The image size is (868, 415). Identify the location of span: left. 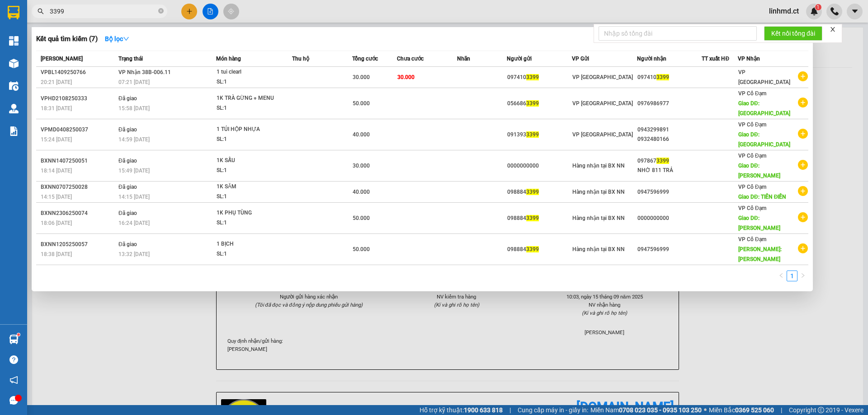
(781, 275).